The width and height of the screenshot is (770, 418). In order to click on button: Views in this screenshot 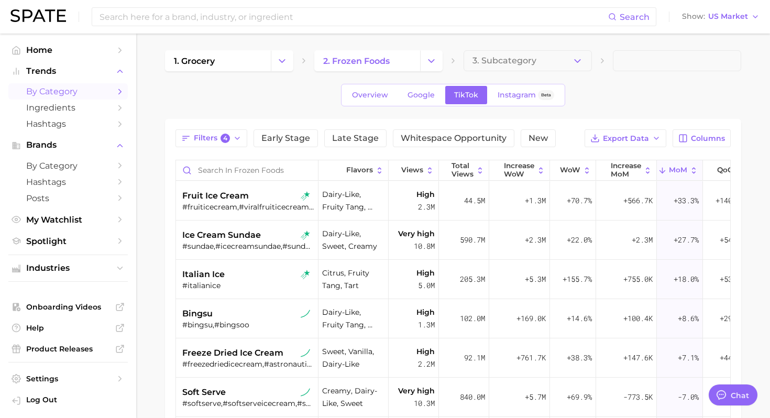, I will do `click(414, 170)`.